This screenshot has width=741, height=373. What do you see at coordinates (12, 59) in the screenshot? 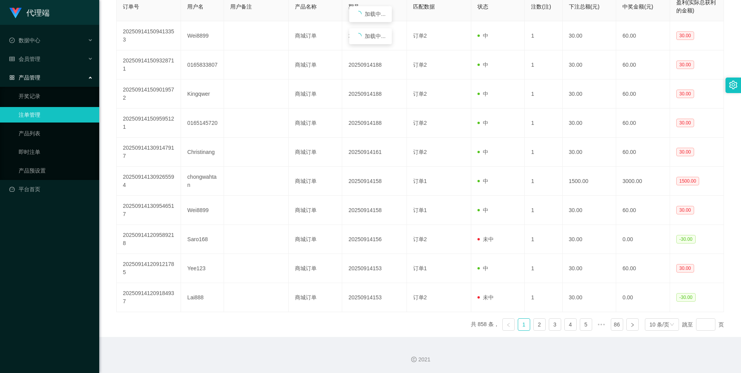
I see `i: 图标: table` at bounding box center [12, 59].